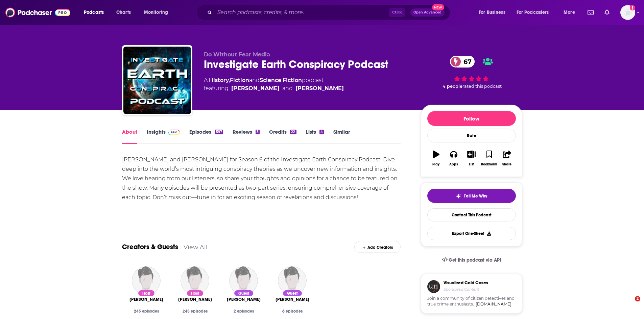 The width and height of the screenshot is (644, 319). I want to click on img: Chad Hower, so click(243, 281).